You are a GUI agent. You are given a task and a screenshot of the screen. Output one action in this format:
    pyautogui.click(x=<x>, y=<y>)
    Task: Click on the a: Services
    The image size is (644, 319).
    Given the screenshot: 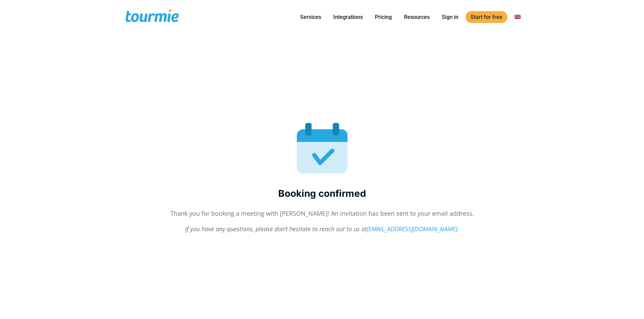 What is the action you would take?
    pyautogui.click(x=311, y=17)
    